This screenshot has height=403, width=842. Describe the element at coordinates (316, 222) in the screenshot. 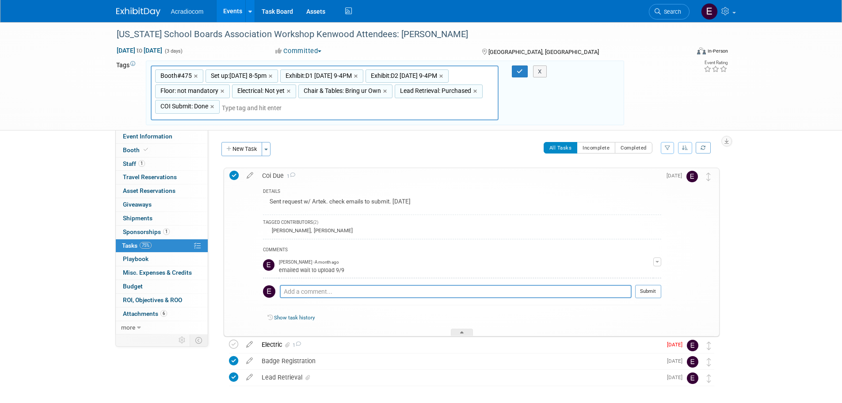

I see `span: (2)` at that location.